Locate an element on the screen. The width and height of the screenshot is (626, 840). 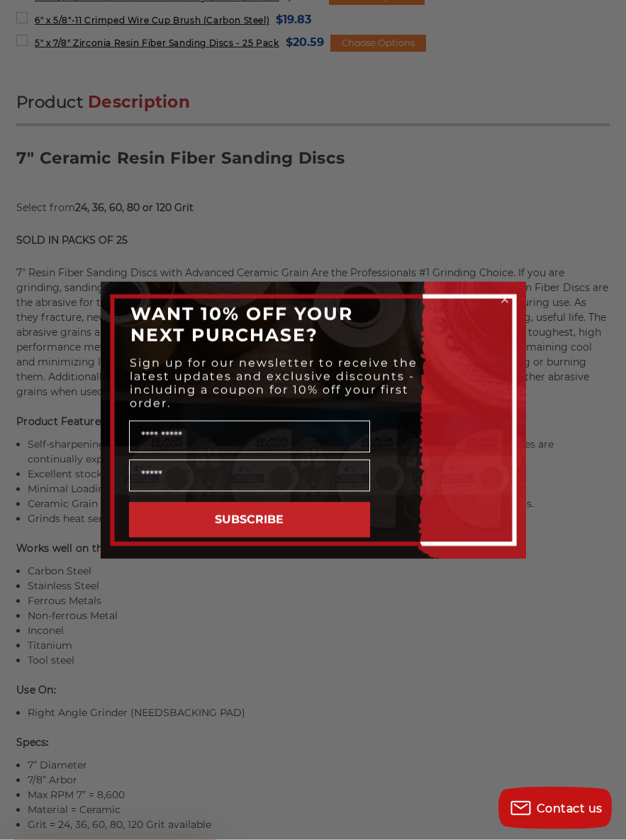
span: Contact us is located at coordinates (569, 808).